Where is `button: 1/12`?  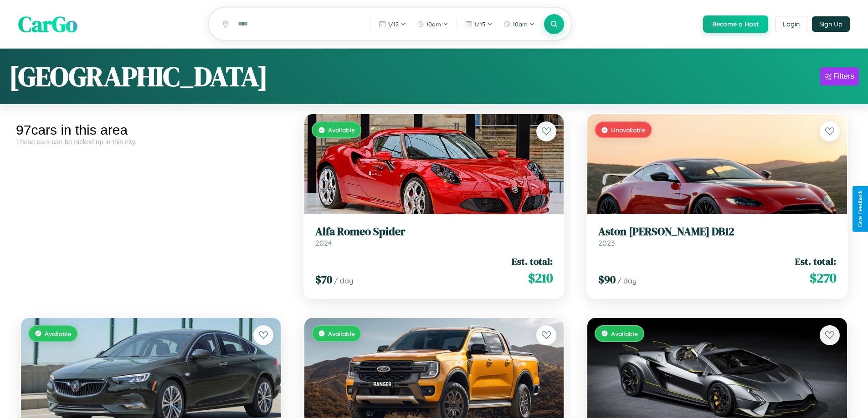 button: 1/12 is located at coordinates (392, 24).